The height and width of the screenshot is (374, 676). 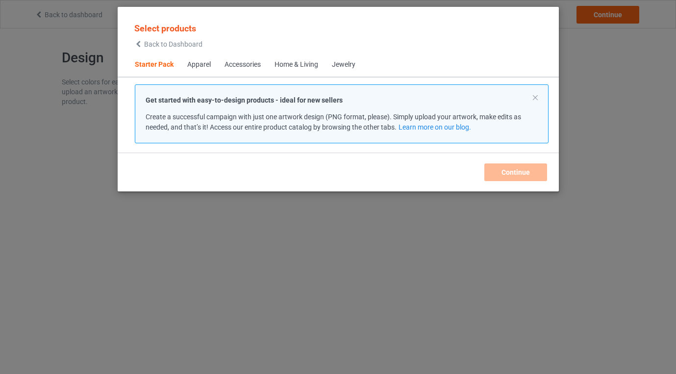 What do you see at coordinates (296, 65) in the screenshot?
I see `div: Home & Living` at bounding box center [296, 65].